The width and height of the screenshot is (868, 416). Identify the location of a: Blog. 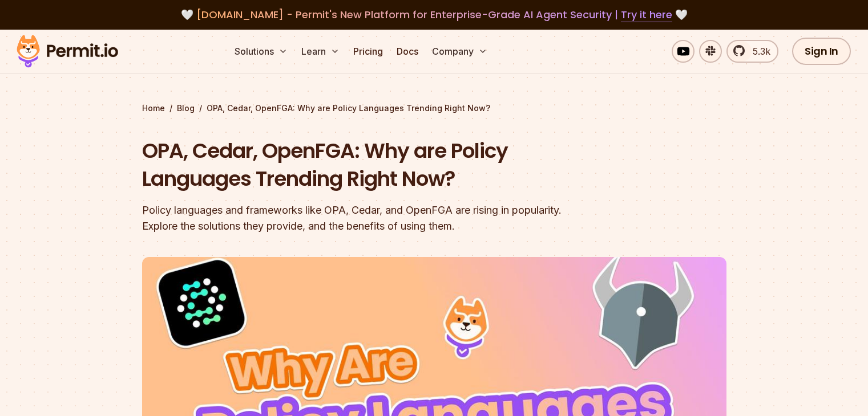
(185, 108).